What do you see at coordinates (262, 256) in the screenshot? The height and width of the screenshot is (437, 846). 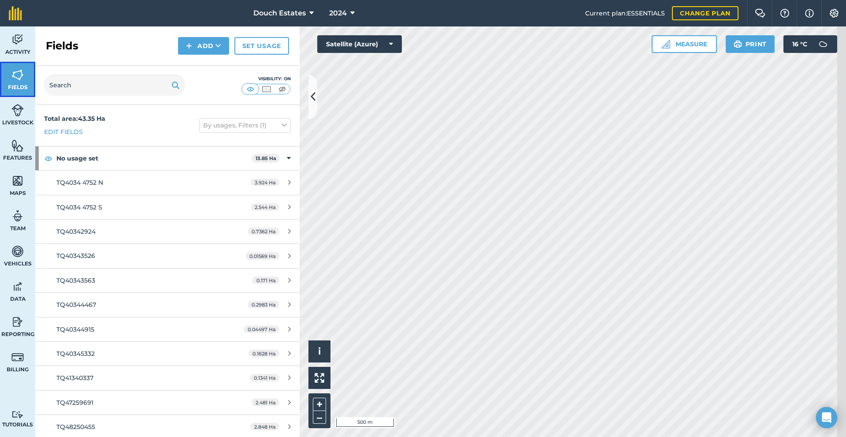 I see `span: 0.01569 Ha` at bounding box center [262, 256].